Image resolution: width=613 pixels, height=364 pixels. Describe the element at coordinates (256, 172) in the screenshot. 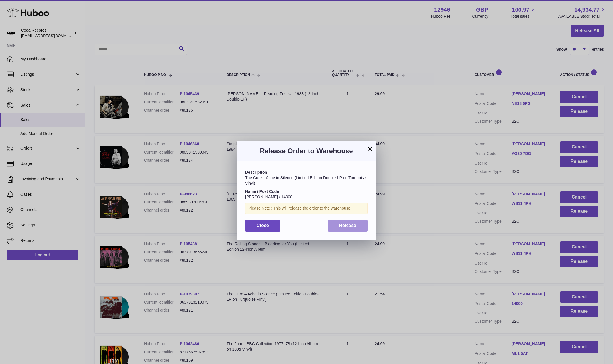

I see `strong: Description` at that location.